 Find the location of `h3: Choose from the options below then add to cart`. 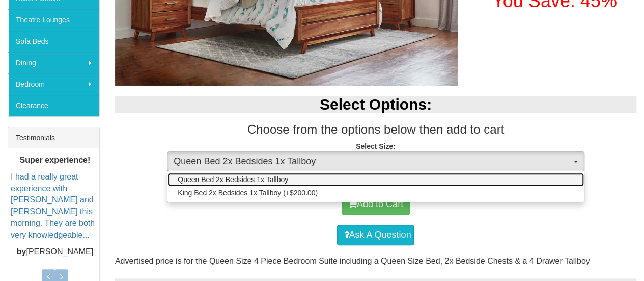

h3: Choose from the options below then add to cart is located at coordinates (376, 130).